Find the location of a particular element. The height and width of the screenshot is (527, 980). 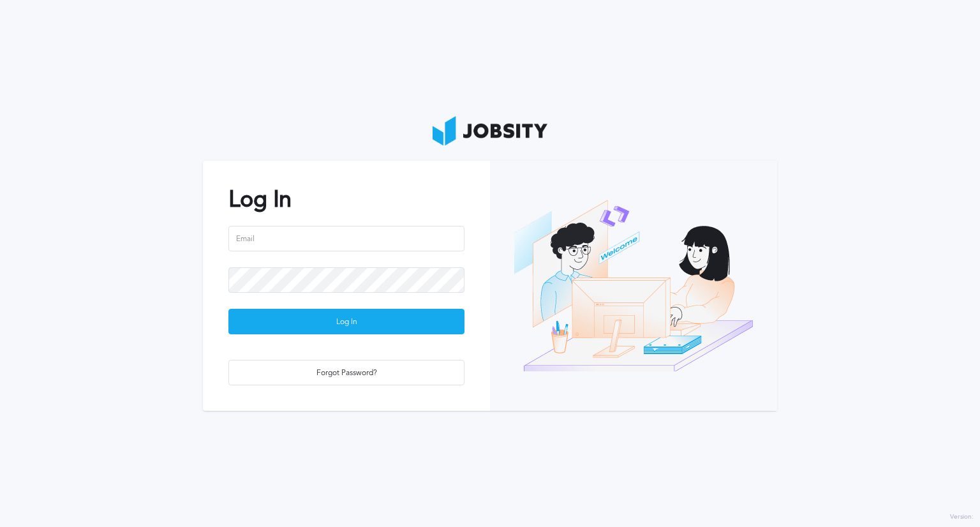

button: Log In is located at coordinates (346, 321).